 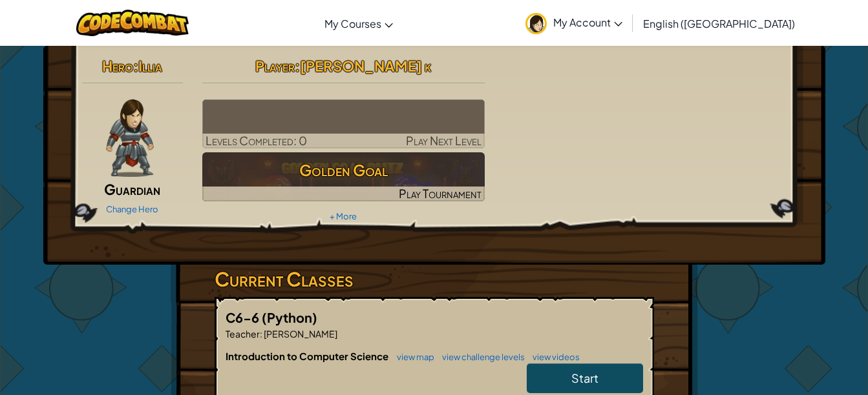 What do you see at coordinates (435, 279) in the screenshot?
I see `h3: Current Classes` at bounding box center [435, 279].